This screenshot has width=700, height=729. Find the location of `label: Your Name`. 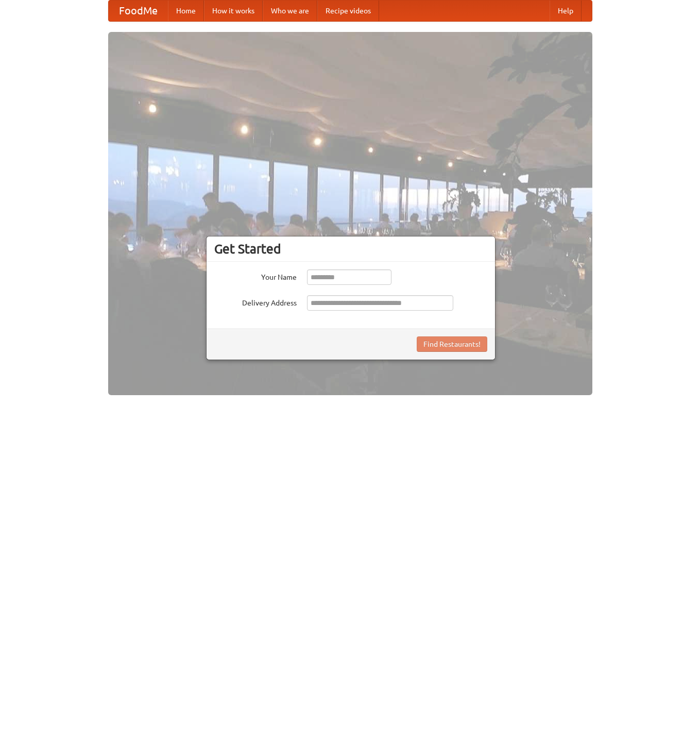

label: Your Name is located at coordinates (256, 276).